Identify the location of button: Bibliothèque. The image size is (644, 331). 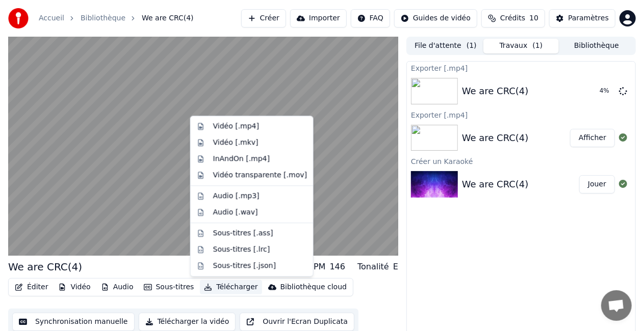
(597, 46).